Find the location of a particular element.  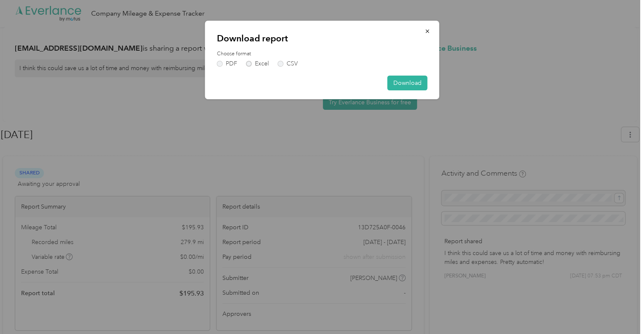

label: PDF is located at coordinates (227, 64).